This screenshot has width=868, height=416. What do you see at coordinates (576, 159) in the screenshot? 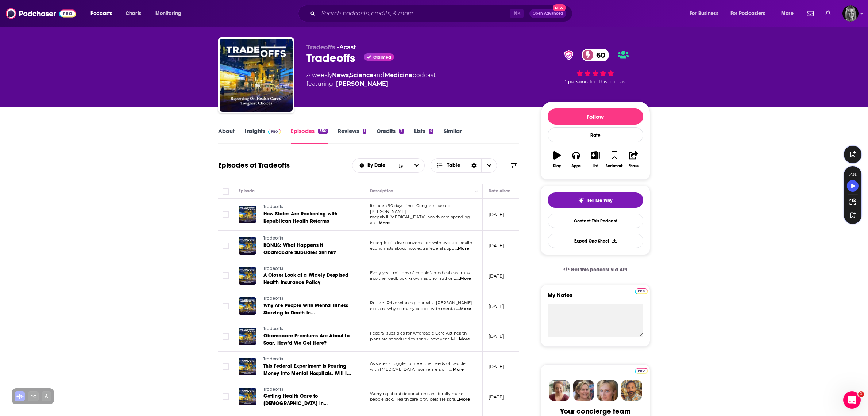
I see `button: Apps` at bounding box center [576, 159].